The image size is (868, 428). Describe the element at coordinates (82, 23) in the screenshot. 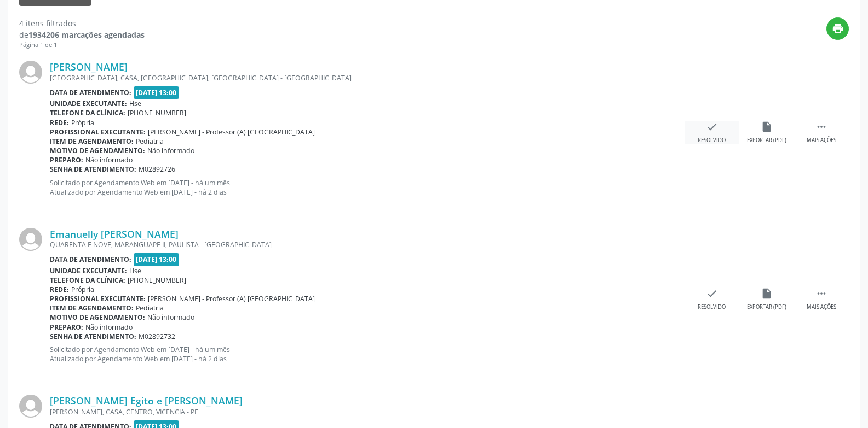

I see `div: 4 itens filtrados` at that location.